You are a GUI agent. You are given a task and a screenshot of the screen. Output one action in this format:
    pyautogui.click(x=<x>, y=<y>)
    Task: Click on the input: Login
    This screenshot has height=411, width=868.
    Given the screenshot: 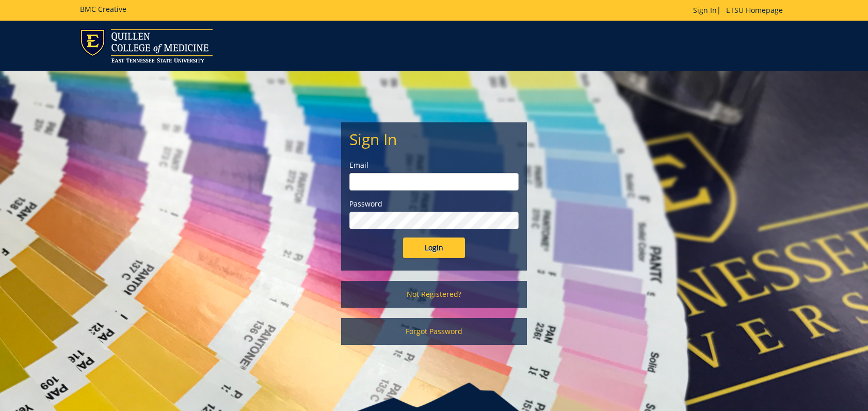 What is the action you would take?
    pyautogui.click(x=434, y=248)
    